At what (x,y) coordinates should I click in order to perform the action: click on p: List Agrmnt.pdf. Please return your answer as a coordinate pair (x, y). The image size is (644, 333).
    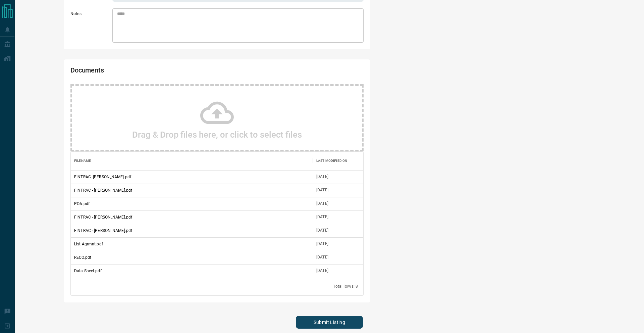
    Looking at the image, I should click on (89, 244).